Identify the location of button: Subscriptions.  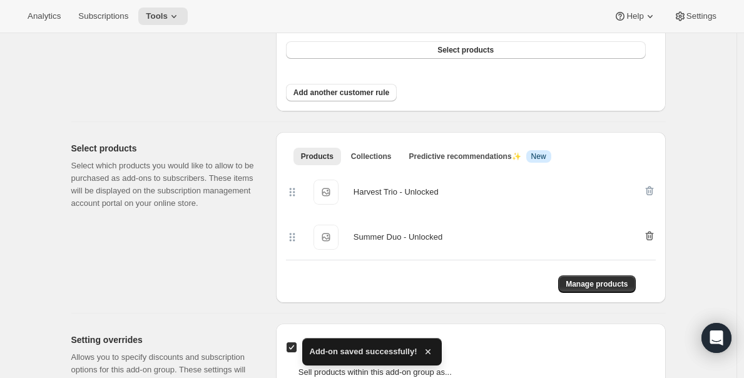
(103, 16).